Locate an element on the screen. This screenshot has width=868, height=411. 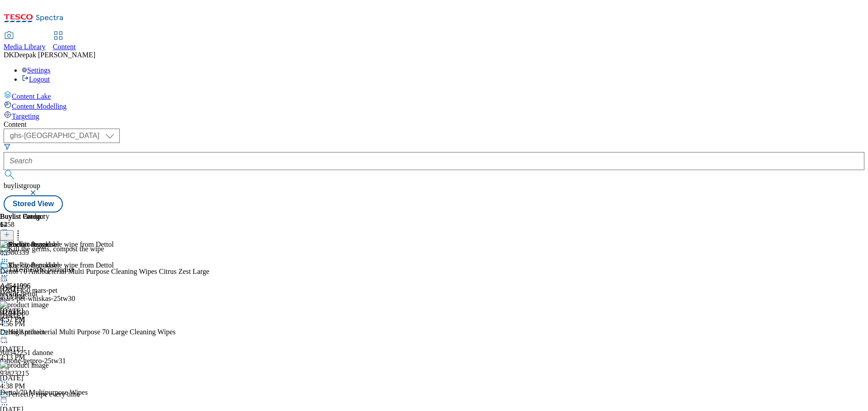
a: Settings is located at coordinates (36, 70).